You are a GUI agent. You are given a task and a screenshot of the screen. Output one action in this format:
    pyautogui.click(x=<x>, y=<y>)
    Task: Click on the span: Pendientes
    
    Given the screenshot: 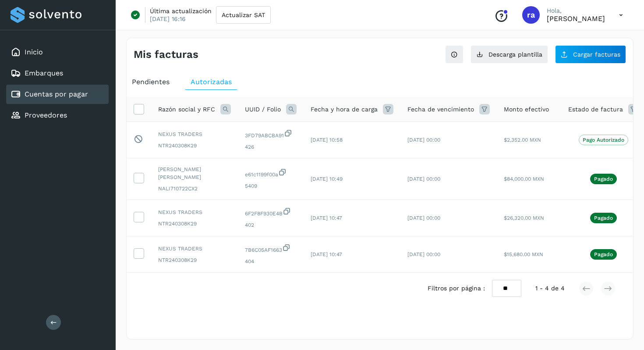 What is the action you would take?
    pyautogui.click(x=151, y=82)
    